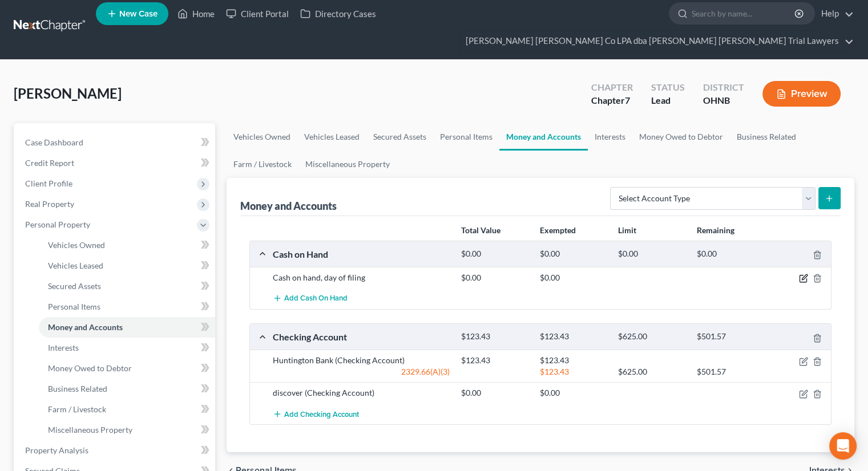 This screenshot has width=868, height=471. I want to click on a: Home, so click(196, 14).